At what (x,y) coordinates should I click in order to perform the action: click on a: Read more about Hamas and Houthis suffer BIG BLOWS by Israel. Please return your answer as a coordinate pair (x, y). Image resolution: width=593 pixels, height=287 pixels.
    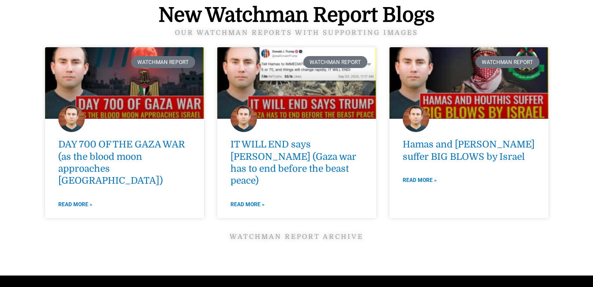
    Looking at the image, I should click on (420, 180).